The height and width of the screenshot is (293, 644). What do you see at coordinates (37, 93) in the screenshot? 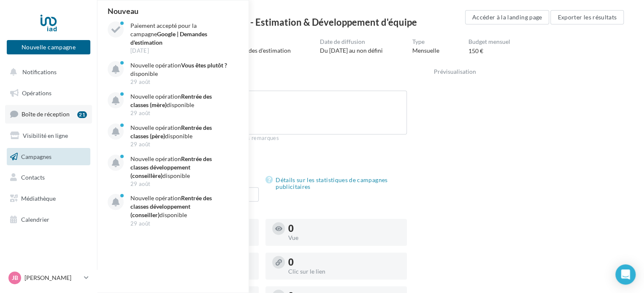
I see `span: Opérations` at bounding box center [37, 93].